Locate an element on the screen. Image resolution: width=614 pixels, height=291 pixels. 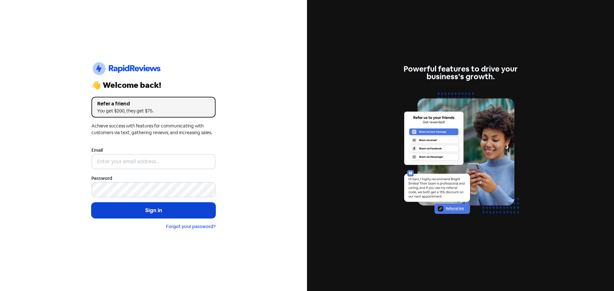
div: Powerful features to drive your business's growth. is located at coordinates (460, 73).